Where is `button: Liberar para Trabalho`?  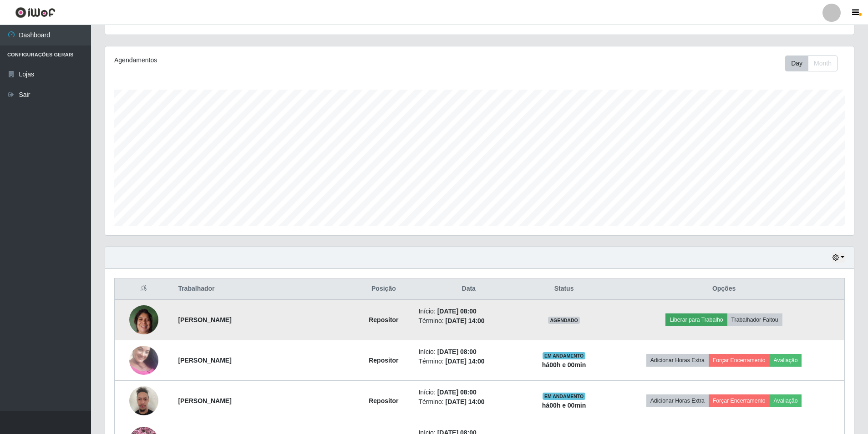 button: Liberar para Trabalho is located at coordinates (696, 320).